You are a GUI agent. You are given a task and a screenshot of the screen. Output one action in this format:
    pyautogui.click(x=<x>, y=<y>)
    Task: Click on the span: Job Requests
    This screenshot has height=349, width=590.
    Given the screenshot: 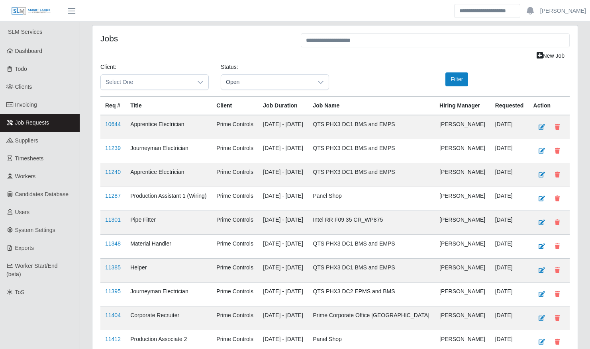 What is the action you would take?
    pyautogui.click(x=32, y=123)
    